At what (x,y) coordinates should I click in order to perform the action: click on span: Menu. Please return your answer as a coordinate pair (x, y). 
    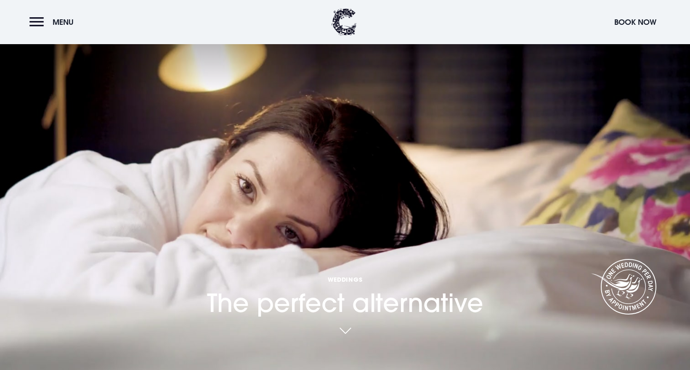
    Looking at the image, I should click on (63, 22).